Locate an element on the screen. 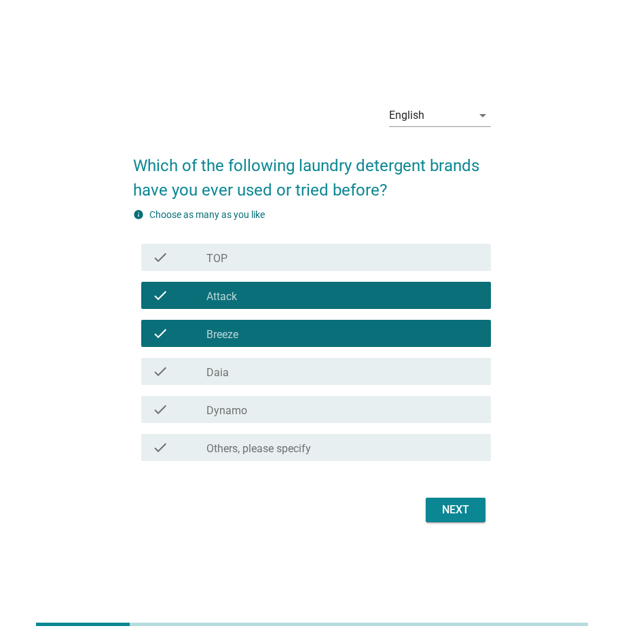  label: Others, please specify is located at coordinates (259, 449).